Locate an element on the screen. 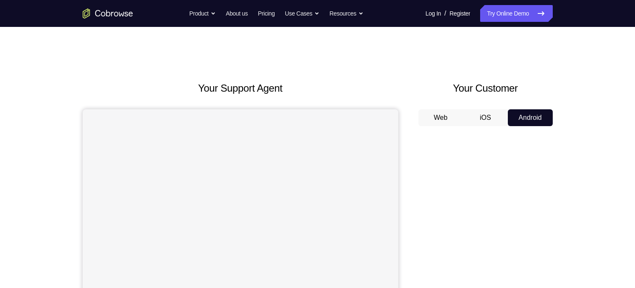 The image size is (635, 288). a: About us is located at coordinates (237, 13).